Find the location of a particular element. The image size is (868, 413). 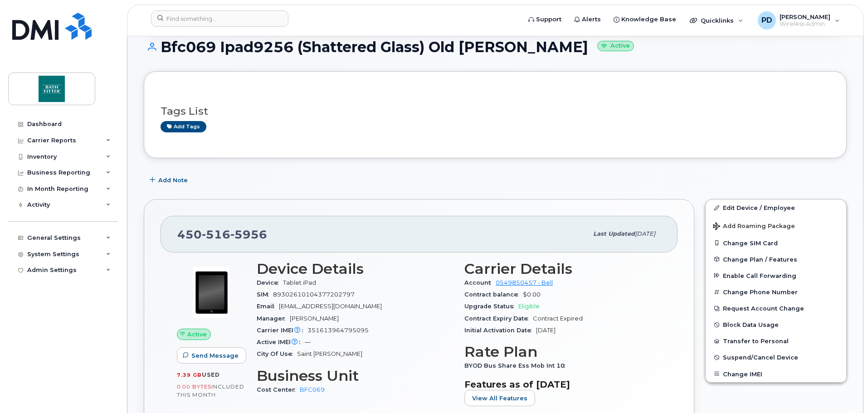

img: image20231002-3703462-fz3vdb.jpeg is located at coordinates (211, 292).